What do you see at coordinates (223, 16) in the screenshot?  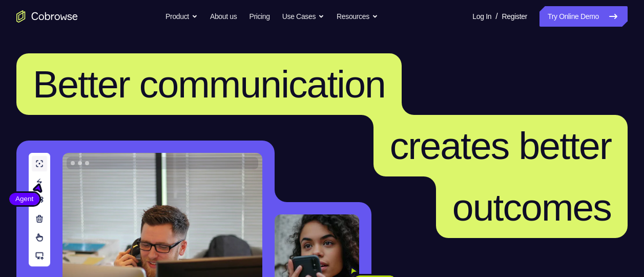 I see `a: About us` at bounding box center [223, 16].